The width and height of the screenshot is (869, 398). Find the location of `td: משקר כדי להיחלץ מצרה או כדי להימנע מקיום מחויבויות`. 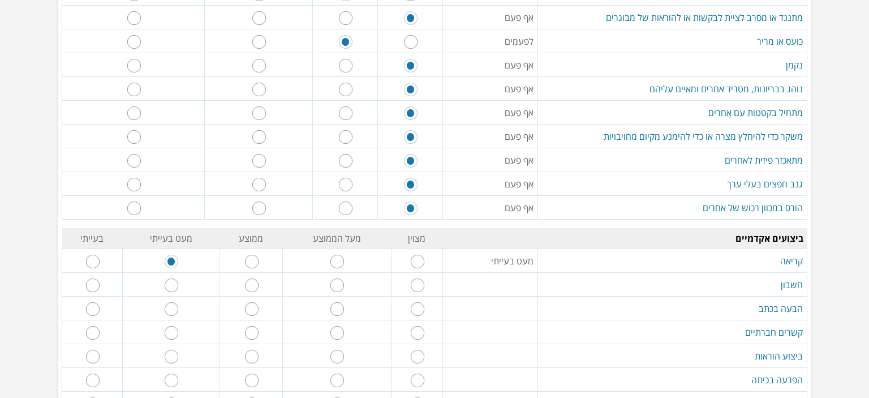

td: משקר כדי להיחלץ מצרה או כדי להימנע מקיום מחויבויות is located at coordinates (673, 136).